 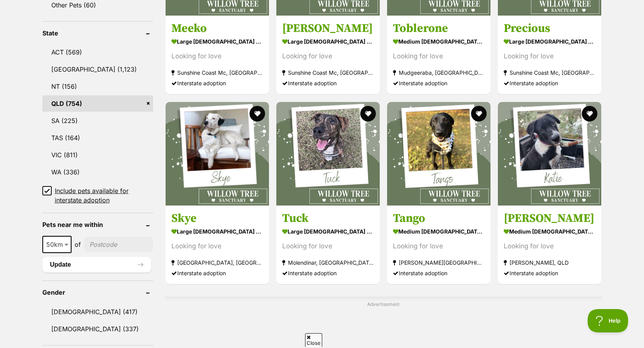 I want to click on span: Include pets available for interstate adoption, so click(x=104, y=195).